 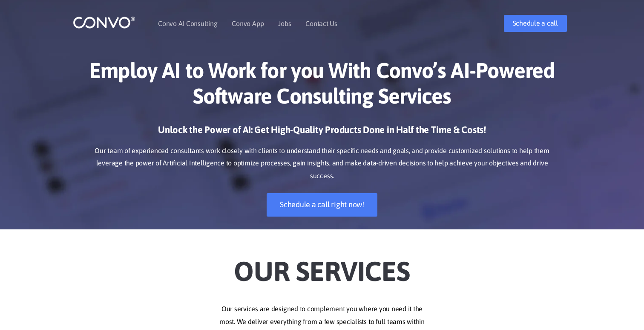 I want to click on a: Convo App, so click(x=247, y=24).